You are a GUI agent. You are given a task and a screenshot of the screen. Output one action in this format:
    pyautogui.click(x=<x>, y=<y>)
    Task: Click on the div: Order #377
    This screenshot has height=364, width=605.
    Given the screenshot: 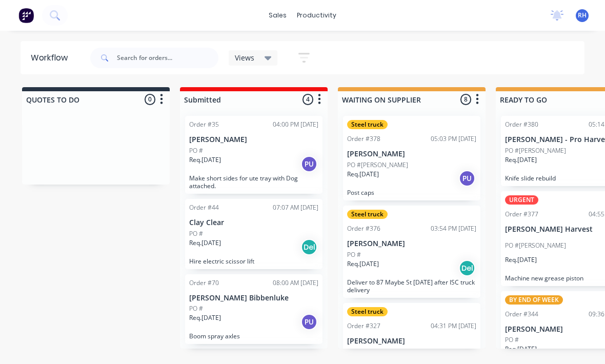 What is the action you would take?
    pyautogui.click(x=522, y=214)
    